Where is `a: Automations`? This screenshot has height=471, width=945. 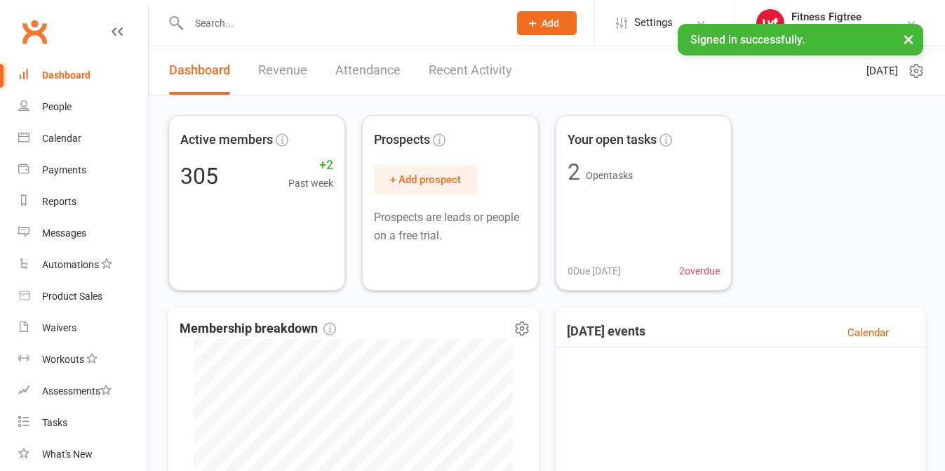 a: Automations is located at coordinates (83, 265).